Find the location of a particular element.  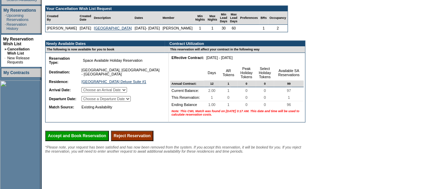

td: Preferences is located at coordinates (249, 18).